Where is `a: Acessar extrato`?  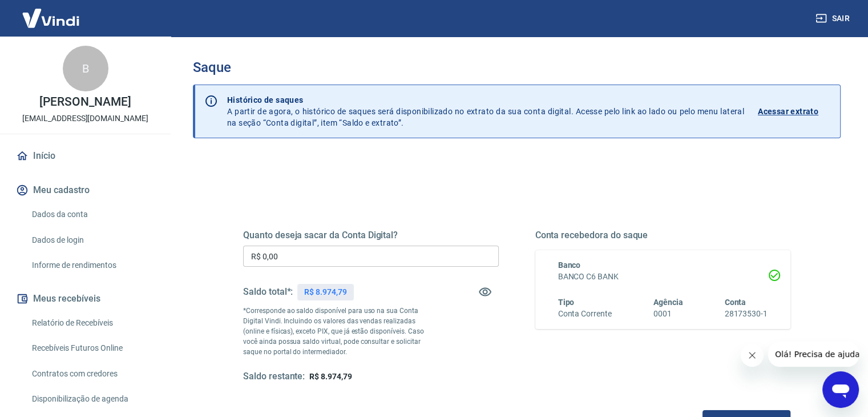 a: Acessar extrato is located at coordinates (795, 111).